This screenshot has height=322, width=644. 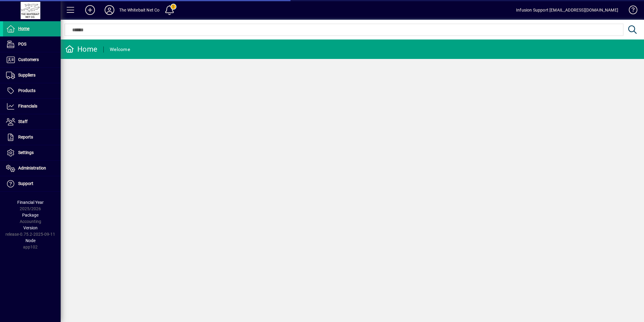 What do you see at coordinates (24, 28) in the screenshot?
I see `span: Home` at bounding box center [24, 28].